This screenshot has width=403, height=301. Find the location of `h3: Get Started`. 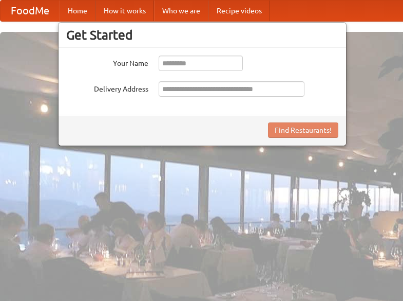

h3: Get Started is located at coordinates (202, 35).